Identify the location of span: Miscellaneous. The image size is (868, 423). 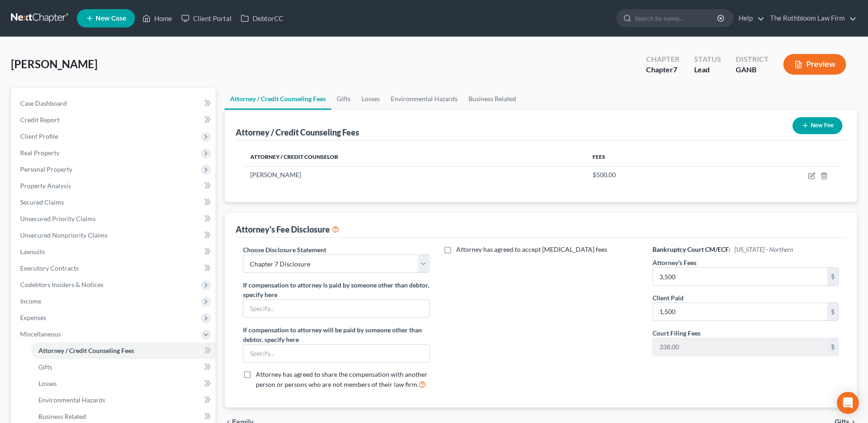
(40, 334).